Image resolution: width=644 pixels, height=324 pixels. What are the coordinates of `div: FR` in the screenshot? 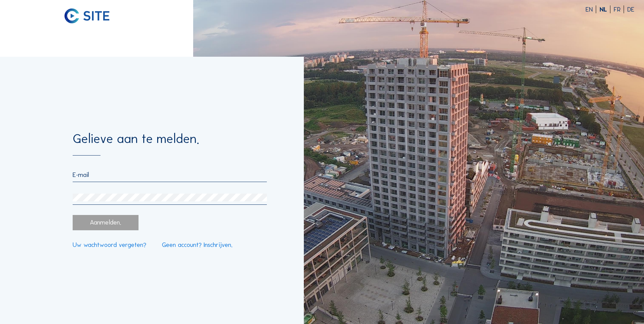 It's located at (619, 9).